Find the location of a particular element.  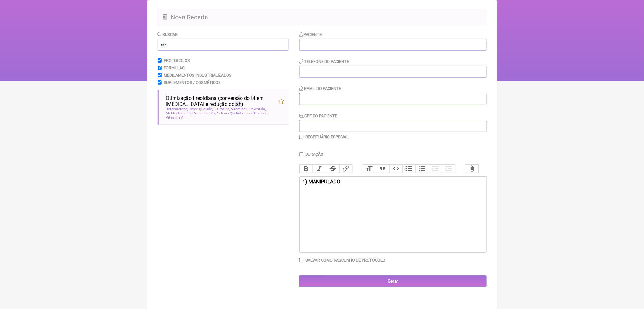

button: Numbers is located at coordinates (422, 168).